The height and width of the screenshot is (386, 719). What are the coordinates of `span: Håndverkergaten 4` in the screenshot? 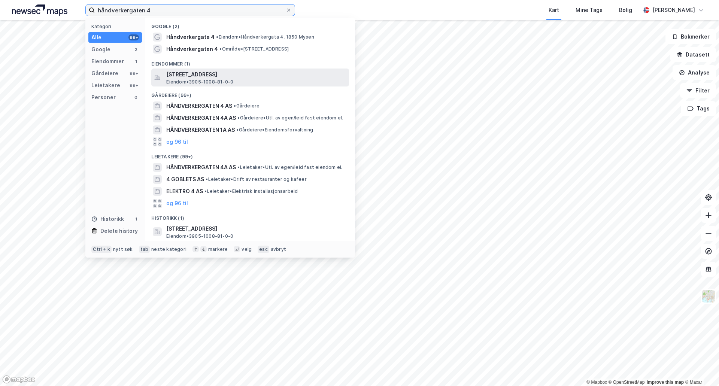 It's located at (192, 49).